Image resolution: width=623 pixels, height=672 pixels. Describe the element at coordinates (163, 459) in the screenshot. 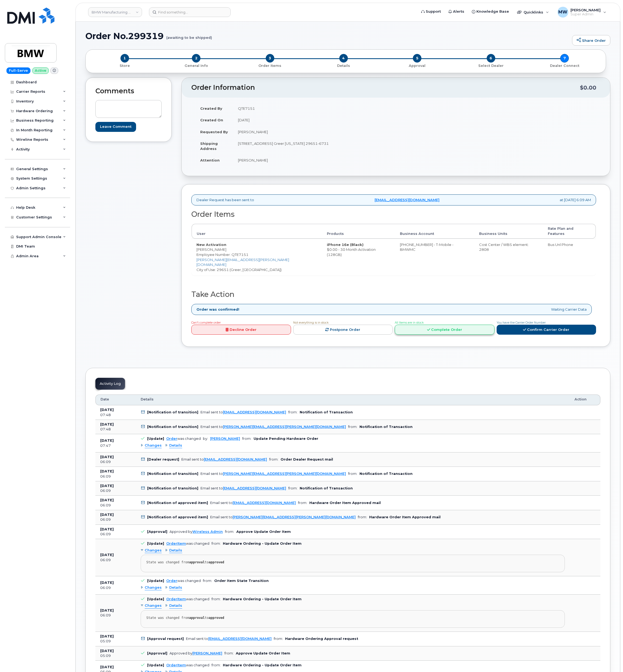

I see `b: [Dealer request]` at that location.